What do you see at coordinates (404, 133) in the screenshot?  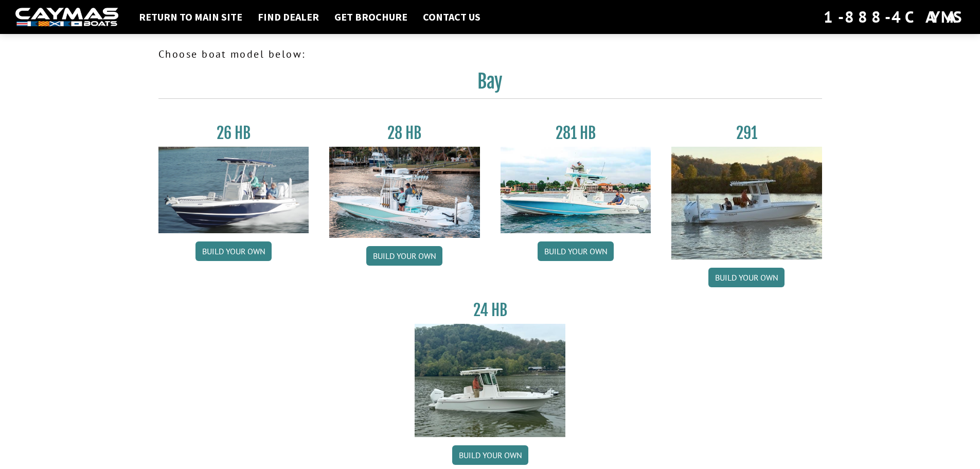 I see `h3: 28 HB` at bounding box center [404, 133].